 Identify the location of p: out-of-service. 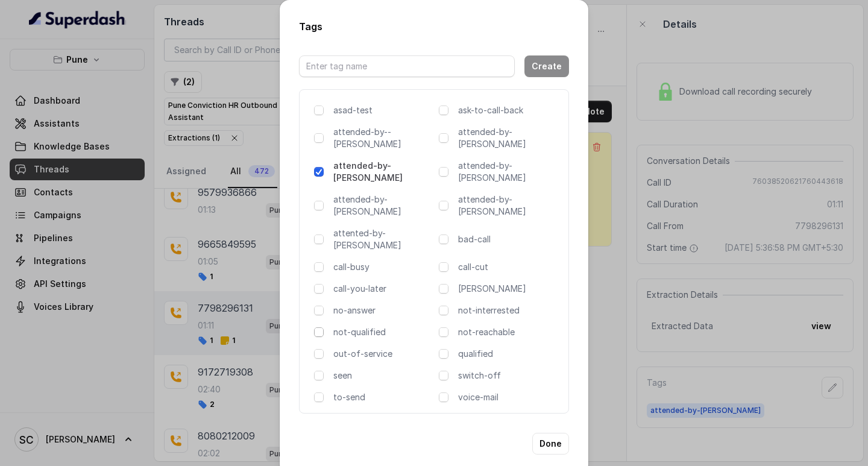
(383, 354).